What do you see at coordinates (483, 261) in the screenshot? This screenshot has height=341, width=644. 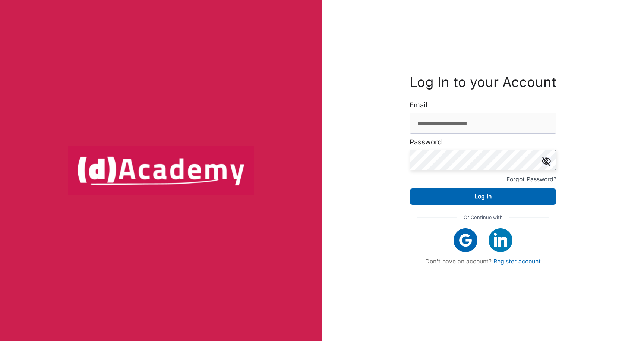 I see `div: Don't have an account?` at bounding box center [483, 261].